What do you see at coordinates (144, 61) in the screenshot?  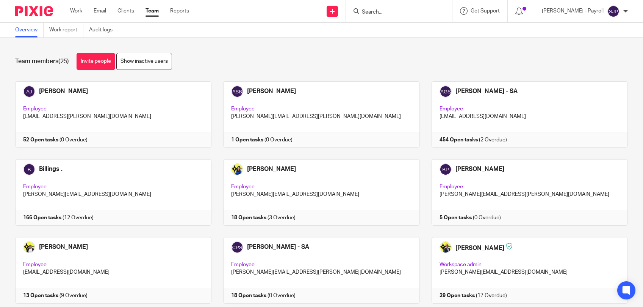 I see `a: Show inactive users` at bounding box center [144, 61].